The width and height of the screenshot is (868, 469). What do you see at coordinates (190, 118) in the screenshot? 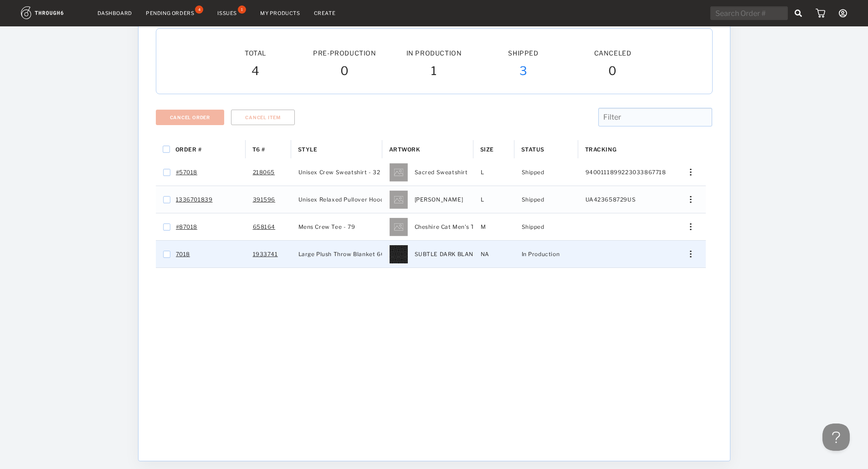
I see `span: Cancel Order` at bounding box center [190, 118].